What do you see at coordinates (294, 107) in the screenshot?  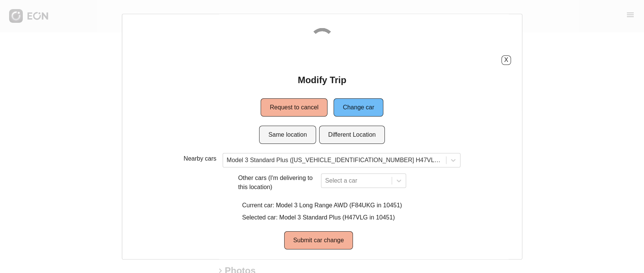 I see `button: Request to cancel` at bounding box center [294, 107].